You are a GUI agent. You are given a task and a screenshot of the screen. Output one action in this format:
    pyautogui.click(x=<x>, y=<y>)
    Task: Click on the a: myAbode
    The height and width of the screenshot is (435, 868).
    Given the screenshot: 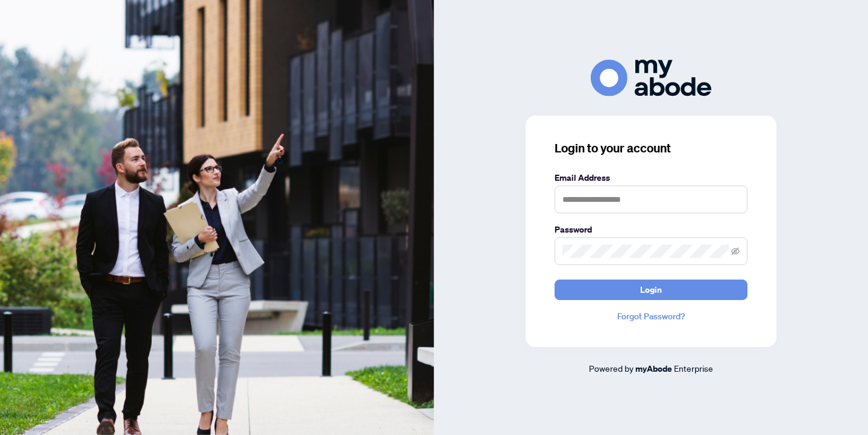 What is the action you would take?
    pyautogui.click(x=653, y=369)
    